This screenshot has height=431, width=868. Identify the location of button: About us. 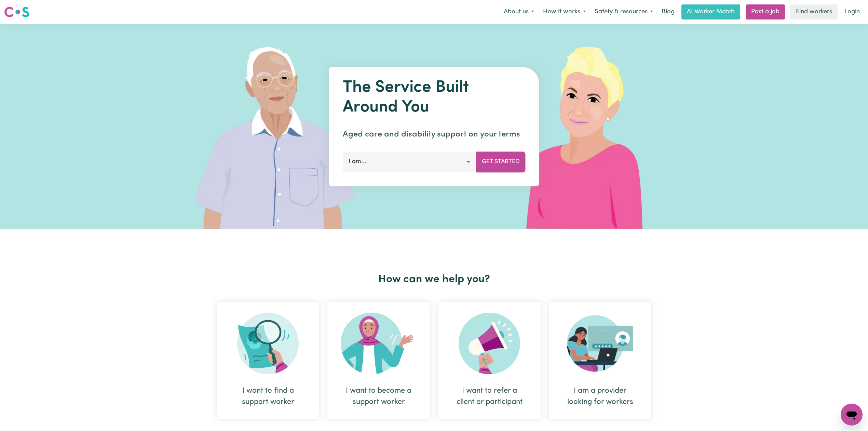
(519, 12).